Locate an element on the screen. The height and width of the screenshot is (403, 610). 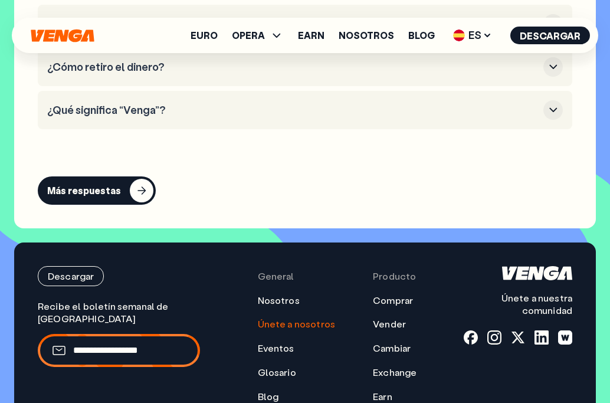
p: Únete a nuestra comunidad is located at coordinates (518, 304).